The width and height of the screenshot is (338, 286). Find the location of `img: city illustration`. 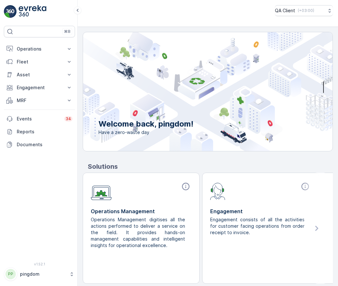

img: city illustration is located at coordinates (193, 91).